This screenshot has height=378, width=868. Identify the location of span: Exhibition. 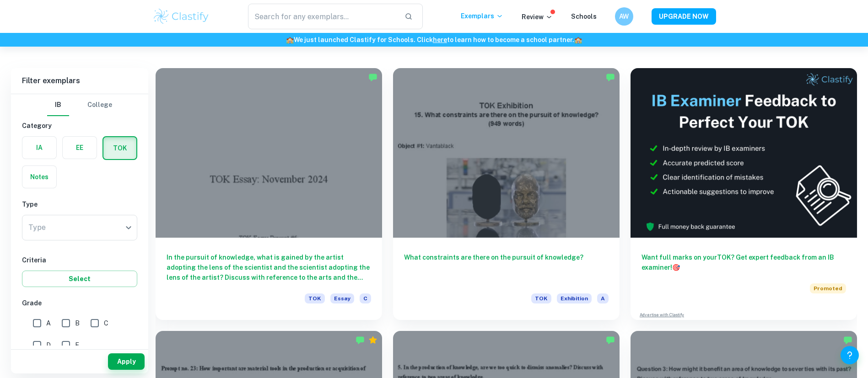
(574, 298).